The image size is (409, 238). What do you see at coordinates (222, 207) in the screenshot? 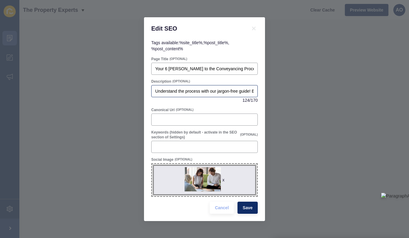
I see `button: Cancel` at bounding box center [222, 207].